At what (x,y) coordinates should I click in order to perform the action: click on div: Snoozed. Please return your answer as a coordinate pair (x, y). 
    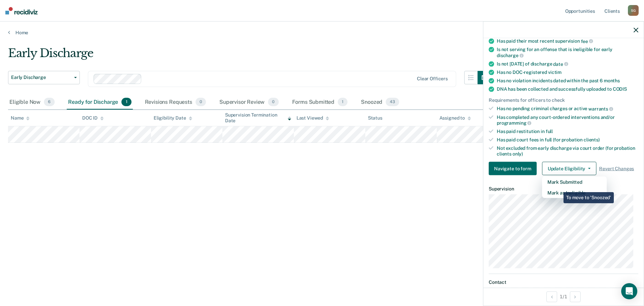
    Looking at the image, I should click on (380, 103).